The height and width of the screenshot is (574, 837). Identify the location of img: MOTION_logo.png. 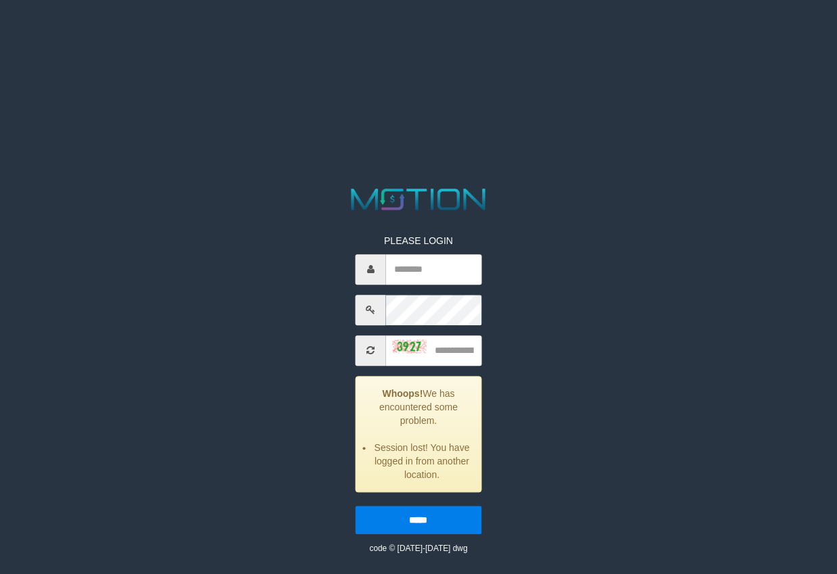
(418, 199).